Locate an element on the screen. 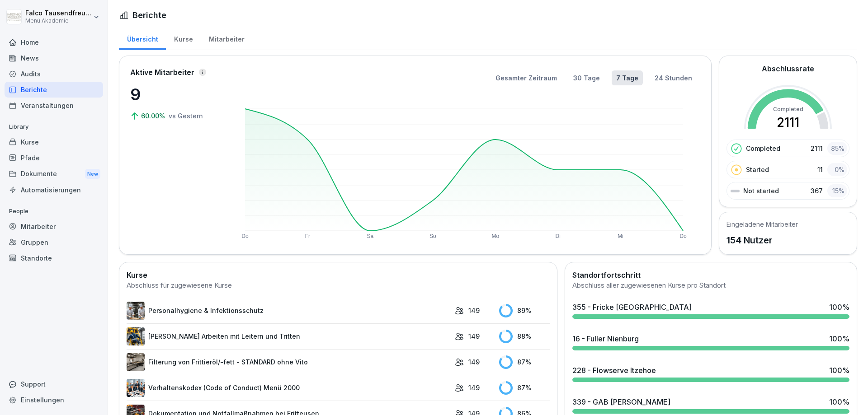 The image size is (868, 415). p: Not started is located at coordinates (760, 191).